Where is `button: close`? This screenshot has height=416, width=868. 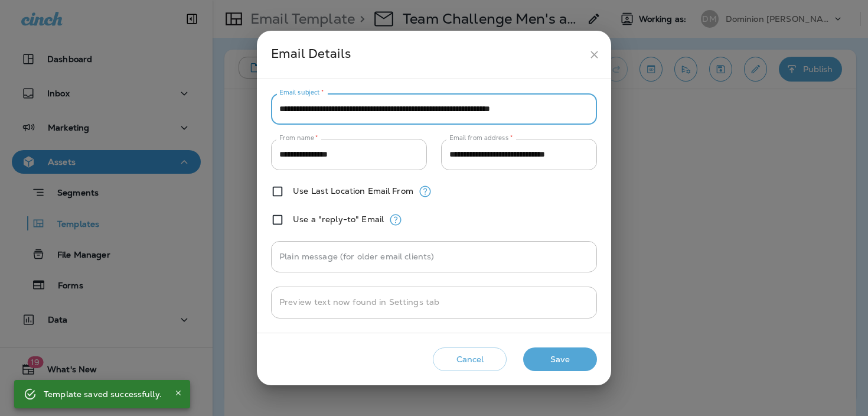 button: close is located at coordinates (594, 54).